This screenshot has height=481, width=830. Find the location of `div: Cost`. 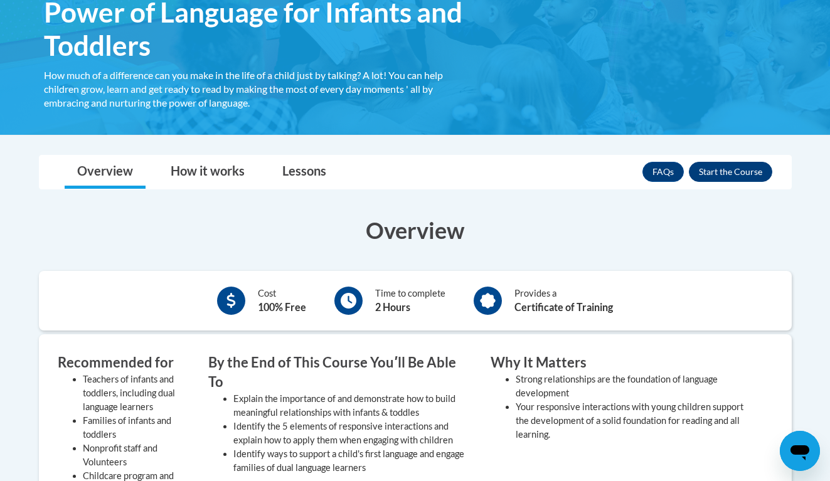

div: Cost is located at coordinates (282, 300).